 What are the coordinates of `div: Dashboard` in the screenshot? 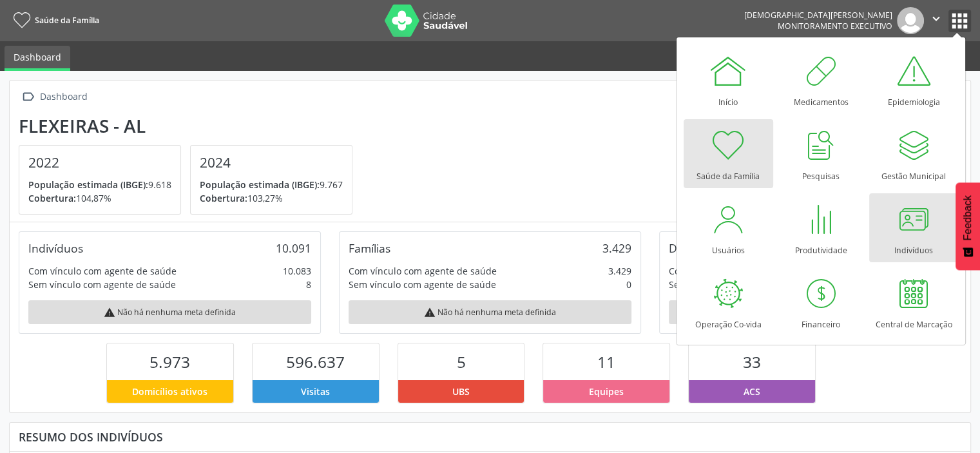 It's located at (64, 97).